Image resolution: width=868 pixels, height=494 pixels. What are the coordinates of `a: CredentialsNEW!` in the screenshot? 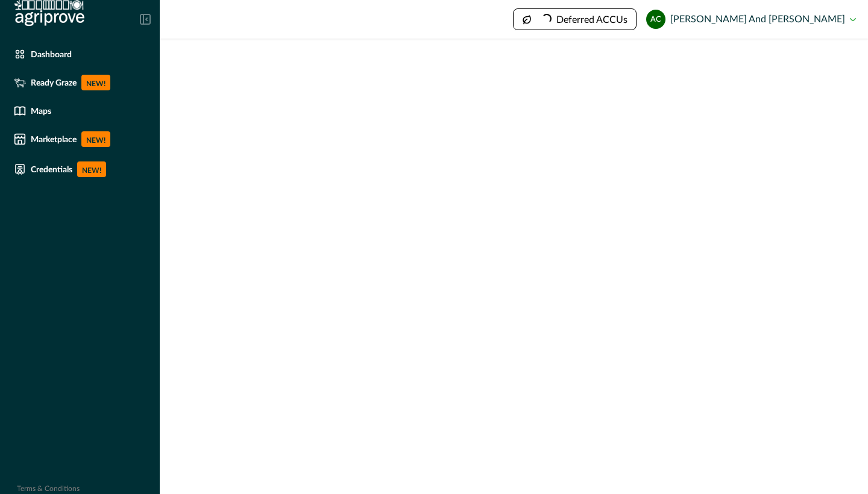 It's located at (80, 170).